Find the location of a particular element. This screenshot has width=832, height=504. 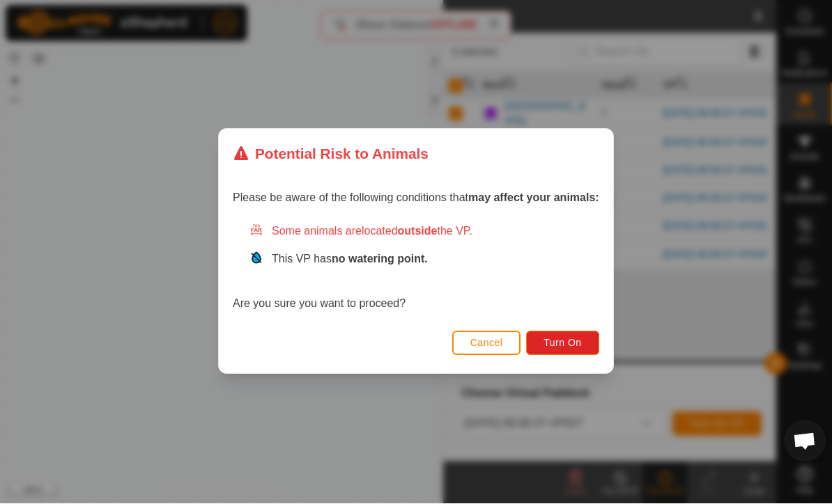

span: Cancel is located at coordinates (486, 344).